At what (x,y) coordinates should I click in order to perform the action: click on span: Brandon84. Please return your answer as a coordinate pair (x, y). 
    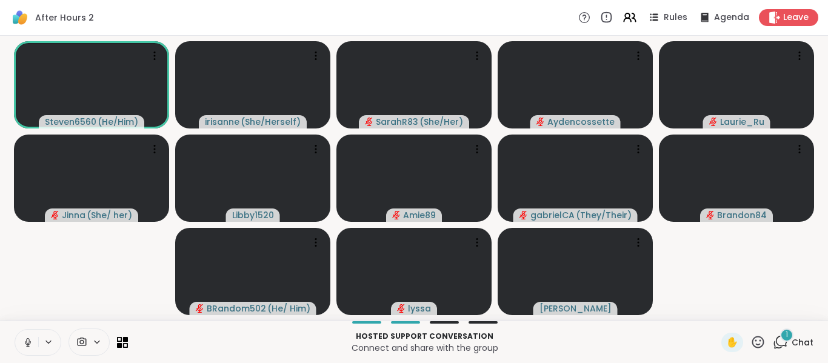
    Looking at the image, I should click on (742, 215).